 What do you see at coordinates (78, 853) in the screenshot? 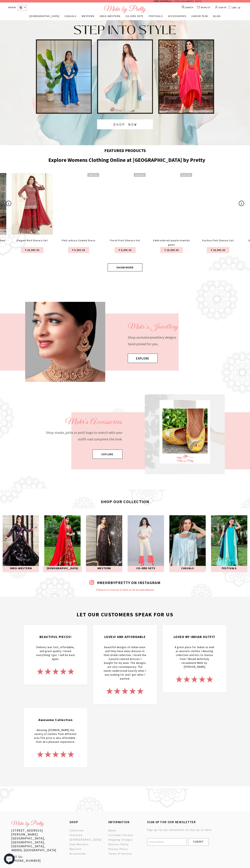
I see `span: Accessories` at bounding box center [78, 853].